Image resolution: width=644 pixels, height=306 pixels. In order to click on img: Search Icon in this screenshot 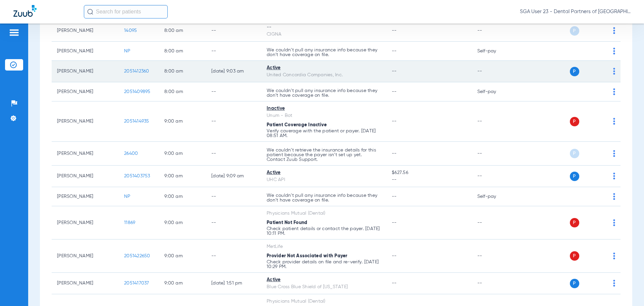, I will do `click(91, 12)`.